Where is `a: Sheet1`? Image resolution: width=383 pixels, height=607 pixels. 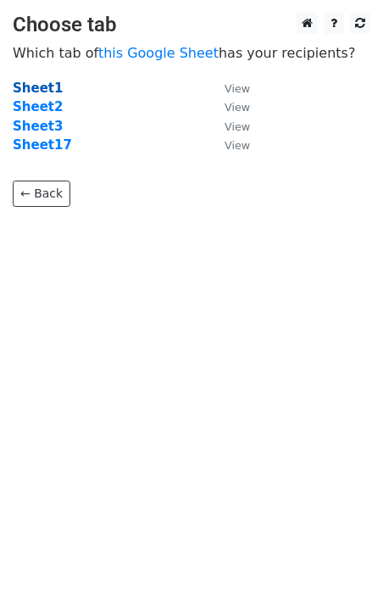 a: Sheet1 is located at coordinates (37, 88).